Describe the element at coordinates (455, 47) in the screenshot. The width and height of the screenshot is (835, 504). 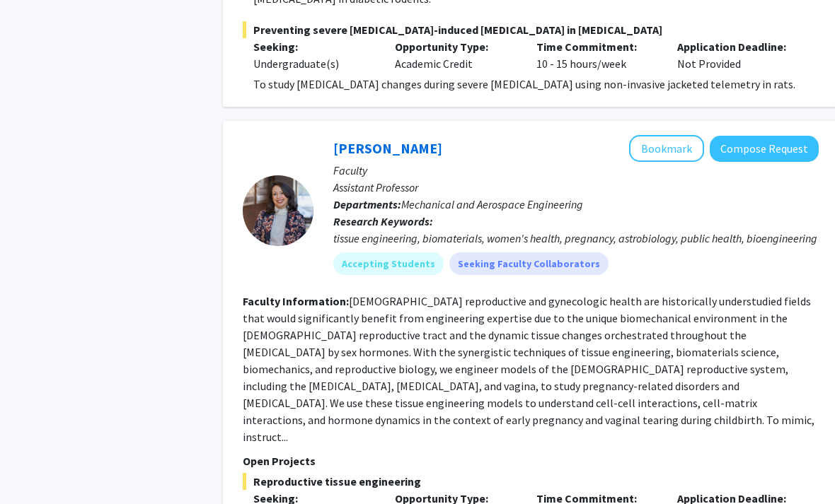
I see `p: Opportunity Type:` at that location.